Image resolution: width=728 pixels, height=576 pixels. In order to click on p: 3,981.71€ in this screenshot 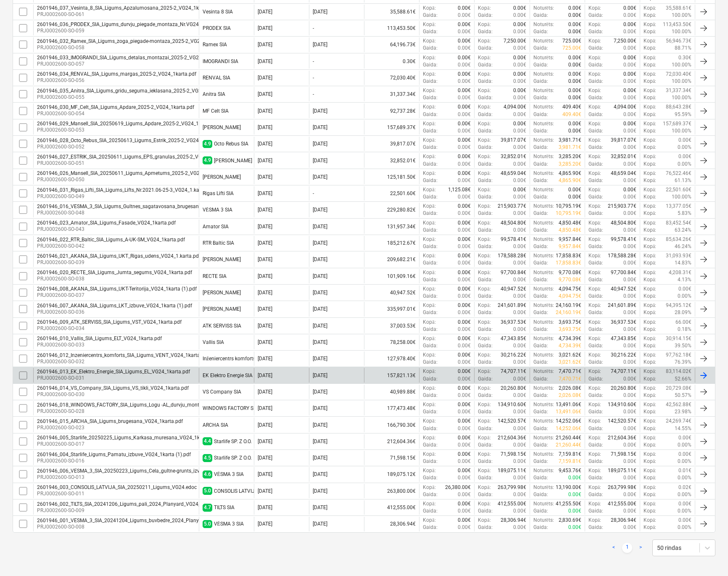, I will do `click(570, 140)`.